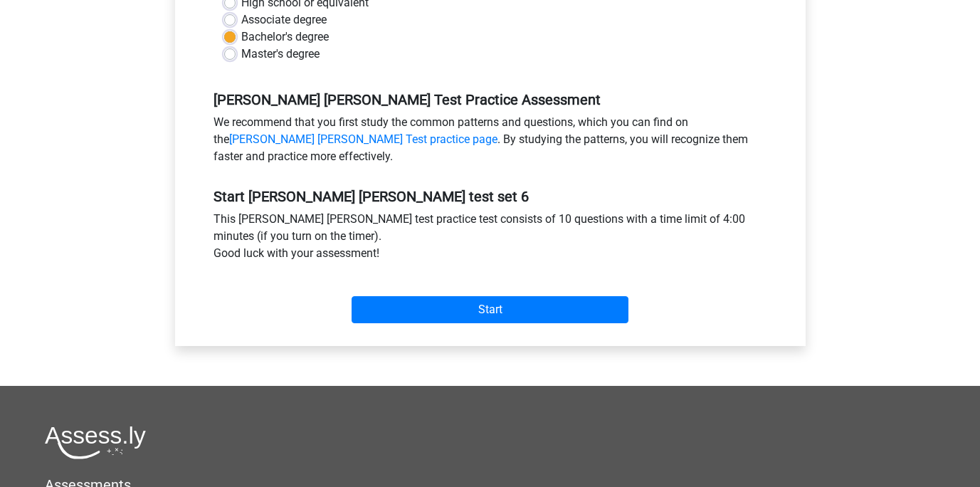 Image resolution: width=980 pixels, height=487 pixels. Describe the element at coordinates (285, 37) in the screenshot. I see `label: Bachelor's degree` at that location.